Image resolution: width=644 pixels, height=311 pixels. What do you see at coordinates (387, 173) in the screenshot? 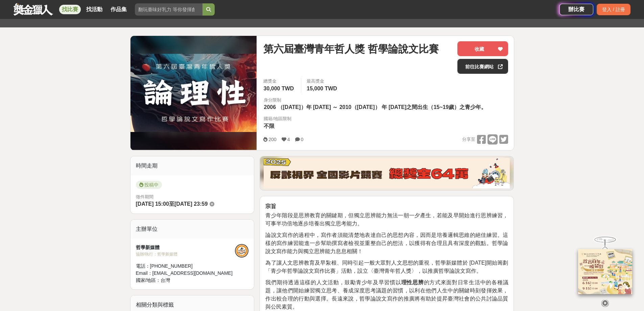
I see `img: 760c60fc-bf85-49b1-bfa1-830764fee2cd.png` at bounding box center [387, 173].